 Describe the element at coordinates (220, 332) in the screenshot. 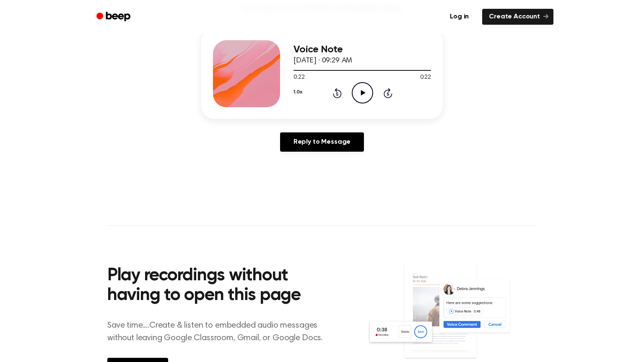

I see `p: Save time....Create & listen to embedded audio messages without leaving Google Classroom, Gmail, ...` at that location.